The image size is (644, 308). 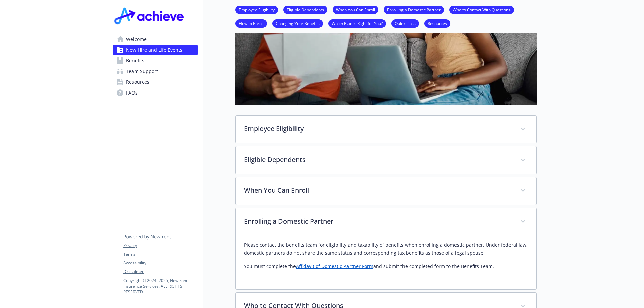 I want to click on a: New Hire and Life Events, so click(x=155, y=50).